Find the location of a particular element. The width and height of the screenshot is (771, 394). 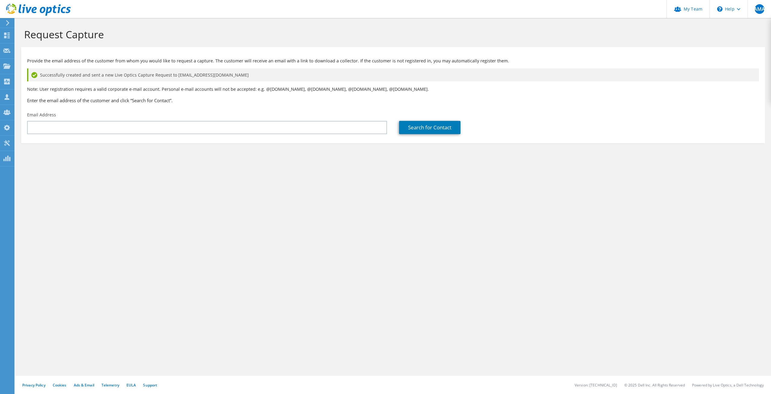

li: © 2025 Dell Inc. All Rights Reserved is located at coordinates (655, 385).